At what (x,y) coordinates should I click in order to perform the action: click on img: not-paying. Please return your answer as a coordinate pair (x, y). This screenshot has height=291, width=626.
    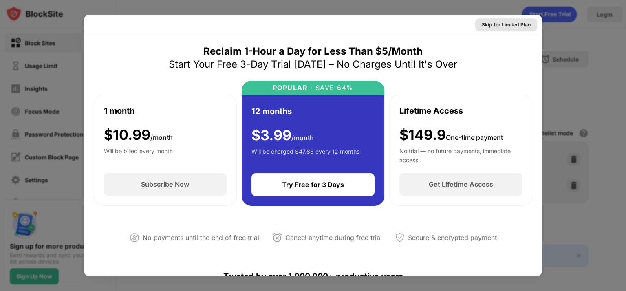
    Looking at the image, I should click on (135, 238).